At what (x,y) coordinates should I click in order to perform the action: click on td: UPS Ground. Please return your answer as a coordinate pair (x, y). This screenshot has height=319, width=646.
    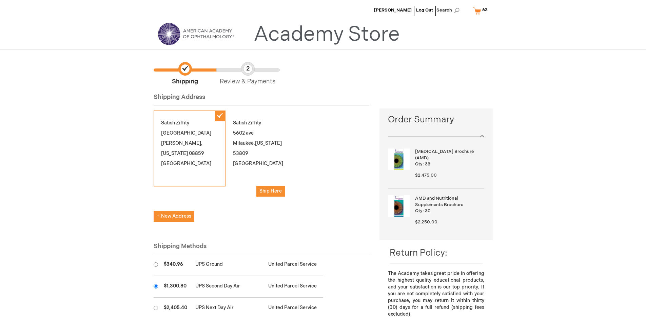
    Looking at the image, I should click on (228, 265).